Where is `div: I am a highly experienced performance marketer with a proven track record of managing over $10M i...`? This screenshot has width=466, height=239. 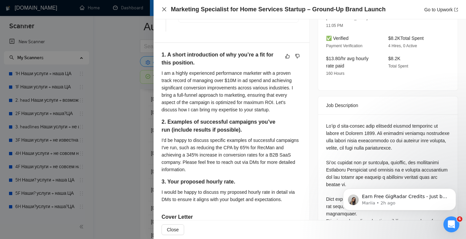
div: I am a highly experienced performance marketer with a proven track record of managing over $10M i... is located at coordinates (231, 91).